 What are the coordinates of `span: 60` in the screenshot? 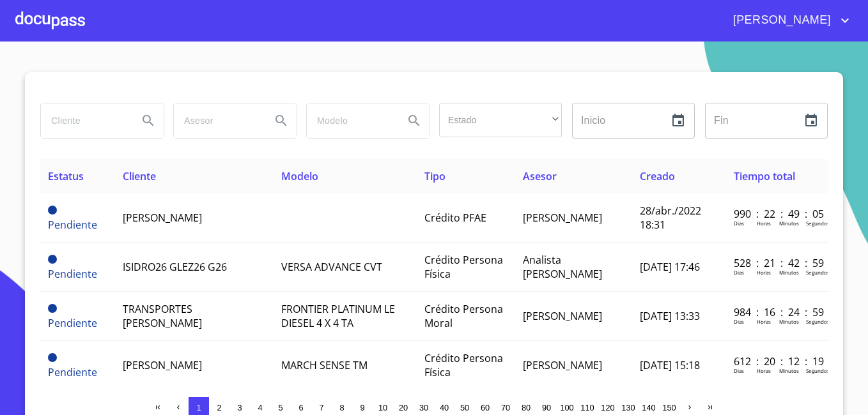 It's located at (485, 408).